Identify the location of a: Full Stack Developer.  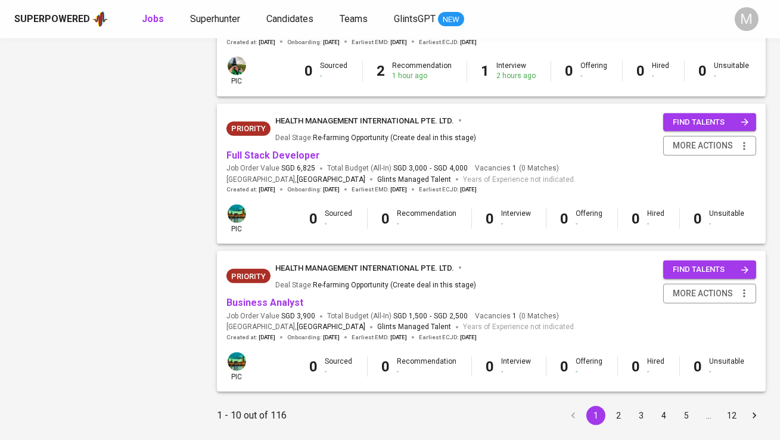
(273, 155).